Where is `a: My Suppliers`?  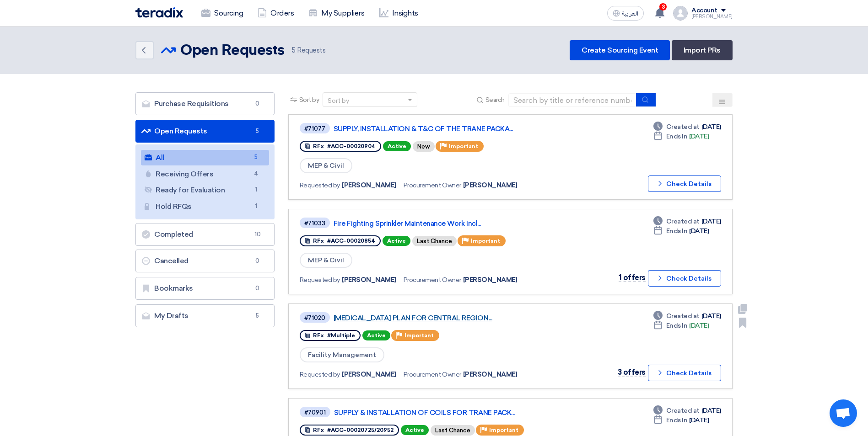
a: My Suppliers is located at coordinates (336, 13).